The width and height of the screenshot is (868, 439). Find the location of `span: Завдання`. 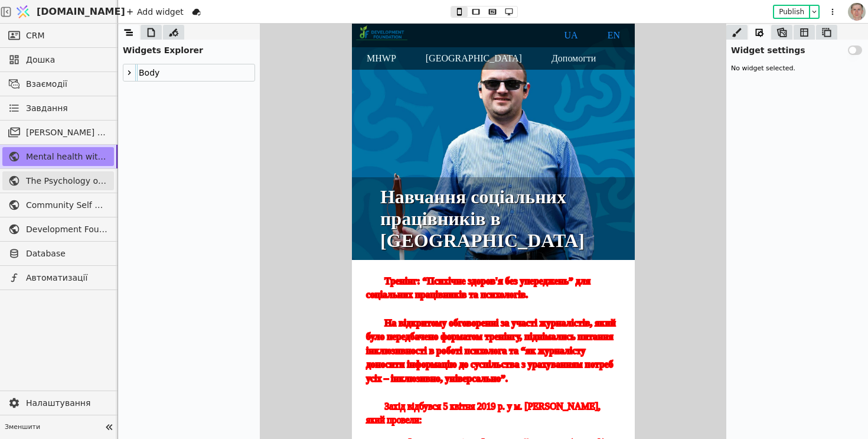

span: Завдання is located at coordinates (47, 108).